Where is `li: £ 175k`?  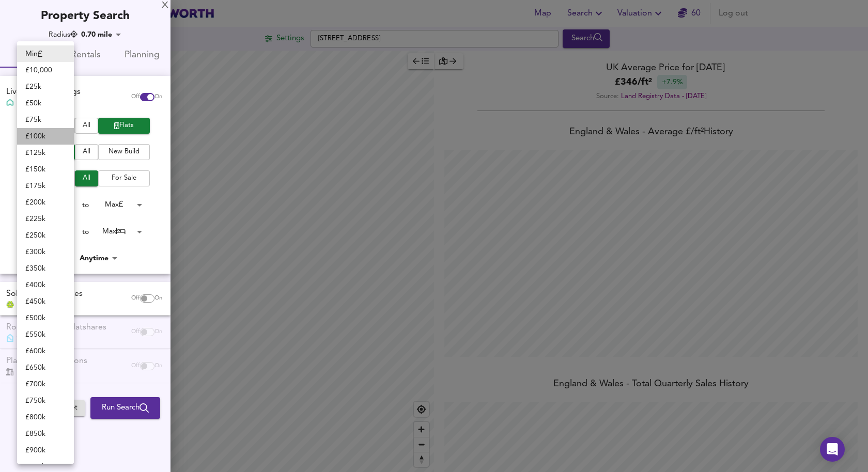 li: £ 175k is located at coordinates (46, 186).